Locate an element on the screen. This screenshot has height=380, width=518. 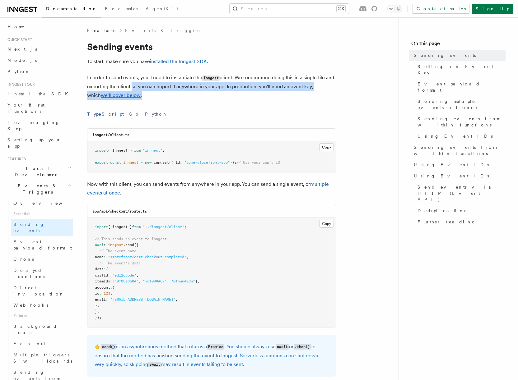
span: export is located at coordinates (101, 163).